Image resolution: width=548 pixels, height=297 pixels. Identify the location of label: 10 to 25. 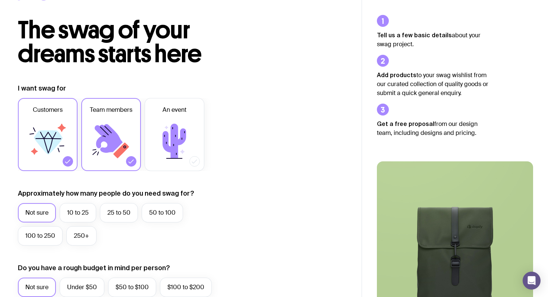
(78, 213).